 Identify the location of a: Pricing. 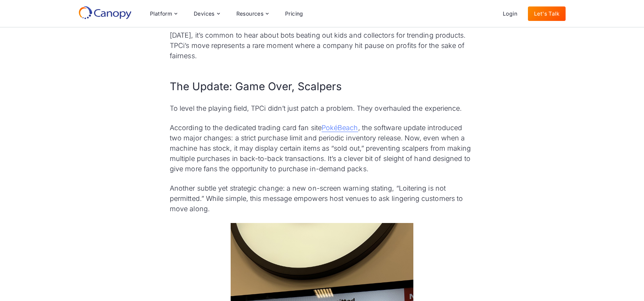
(294, 13).